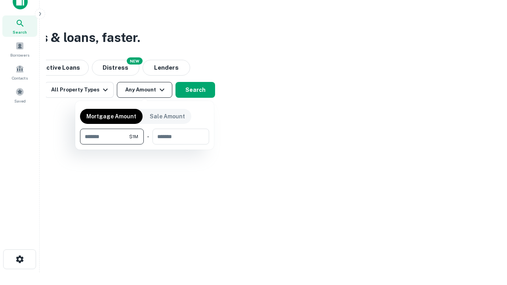 This screenshot has width=507, height=285. I want to click on p: Mortgage Amount, so click(111, 116).